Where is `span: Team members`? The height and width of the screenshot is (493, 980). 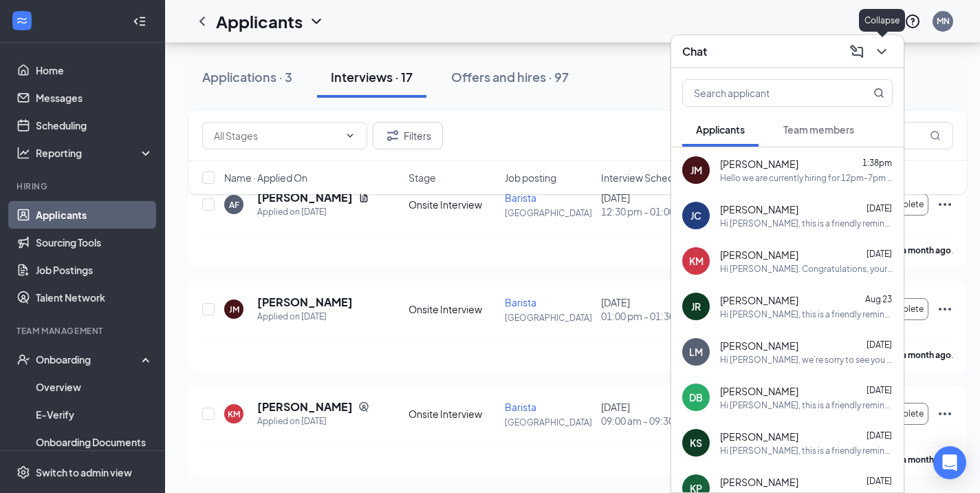
span: Team members is located at coordinates (818, 130).